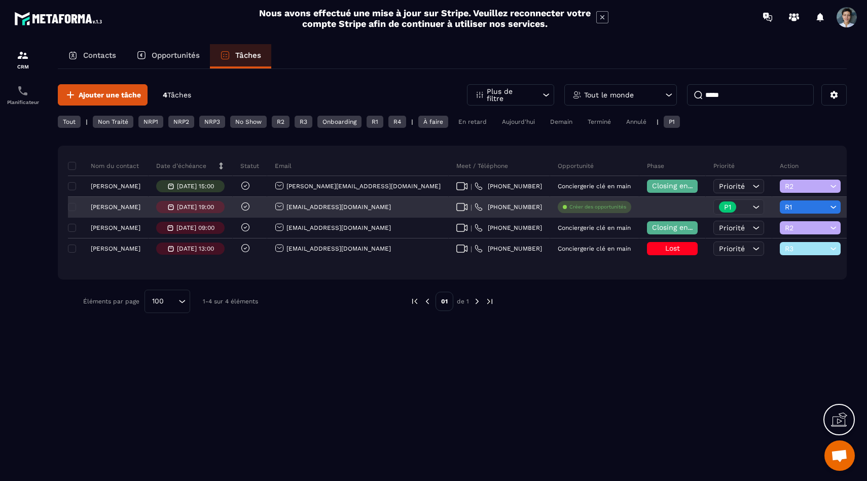 The width and height of the screenshot is (867, 481). What do you see at coordinates (113, 122) in the screenshot?
I see `div: Non Traité` at bounding box center [113, 122].